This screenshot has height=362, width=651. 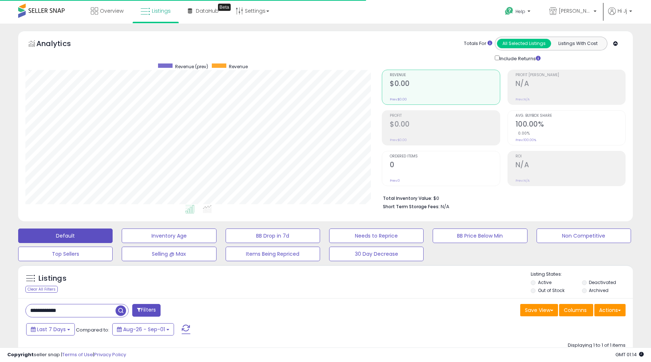 I want to click on label: Archived, so click(x=599, y=291).